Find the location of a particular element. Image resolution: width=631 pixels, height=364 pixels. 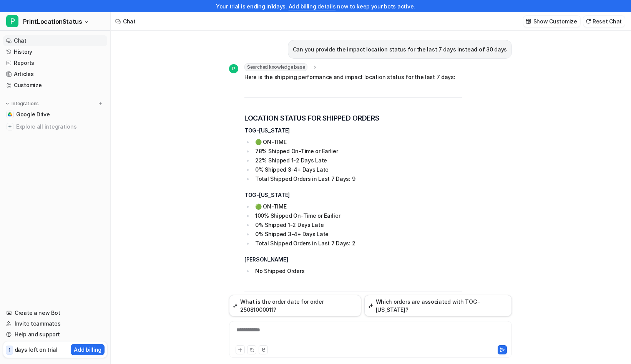

span: PrintLocationStatus is located at coordinates (52, 21).